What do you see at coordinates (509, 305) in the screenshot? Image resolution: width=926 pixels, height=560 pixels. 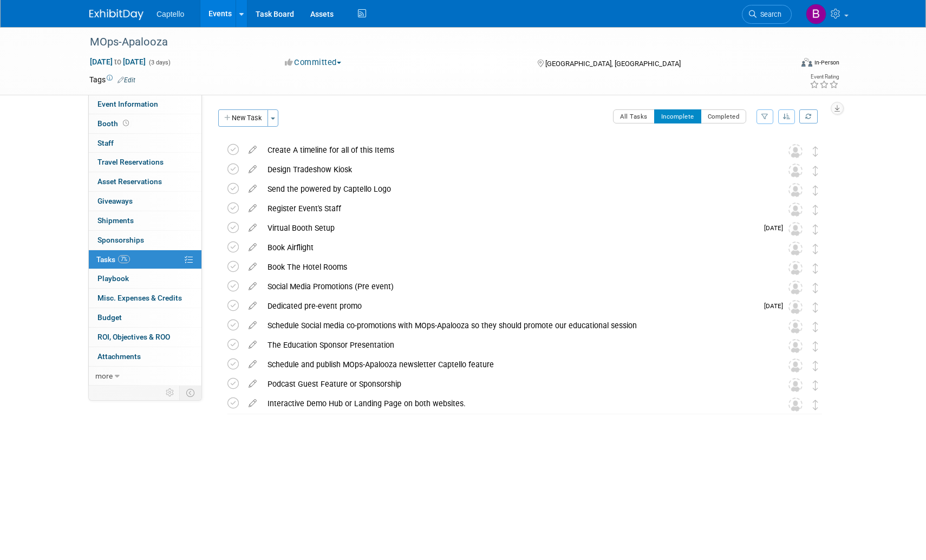 I see `div: Dedicated pre-event promo` at bounding box center [509, 305].